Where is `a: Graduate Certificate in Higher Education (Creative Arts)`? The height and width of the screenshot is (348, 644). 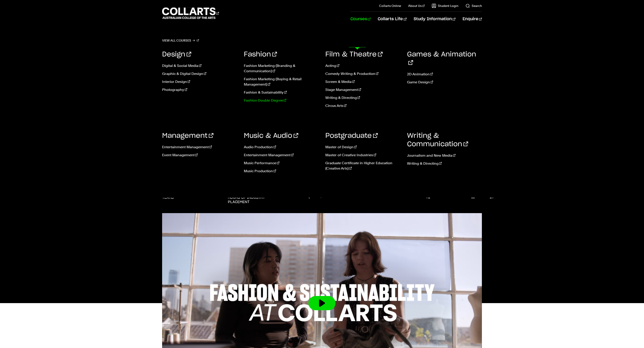 a: Graduate Certificate in Higher Education (Creative Arts) is located at coordinates (363, 166).